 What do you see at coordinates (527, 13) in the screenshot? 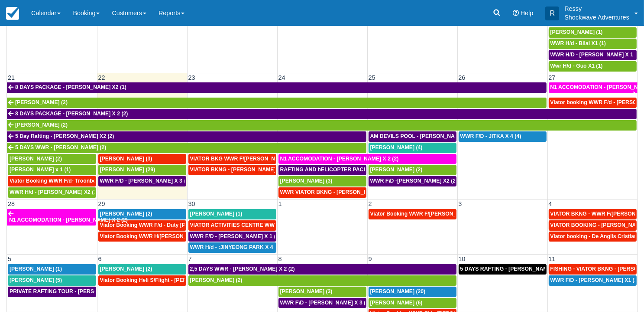
I see `span: Help` at bounding box center [527, 13].